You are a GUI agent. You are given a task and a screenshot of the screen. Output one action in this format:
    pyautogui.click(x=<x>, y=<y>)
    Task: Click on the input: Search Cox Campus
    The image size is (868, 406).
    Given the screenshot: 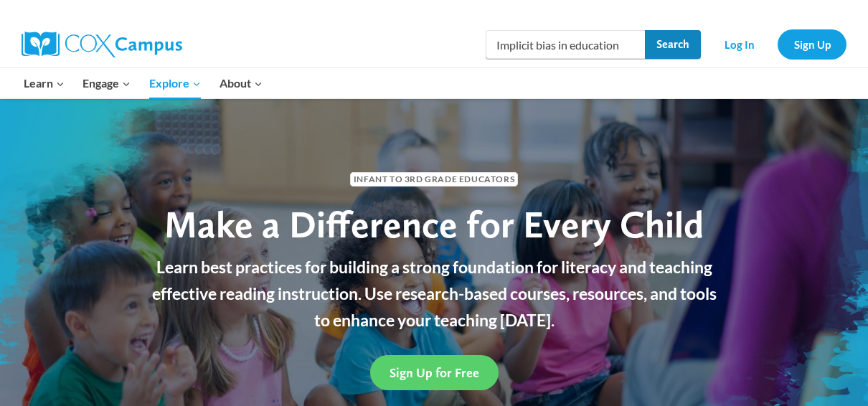 What is the action you would take?
    pyautogui.click(x=594, y=45)
    